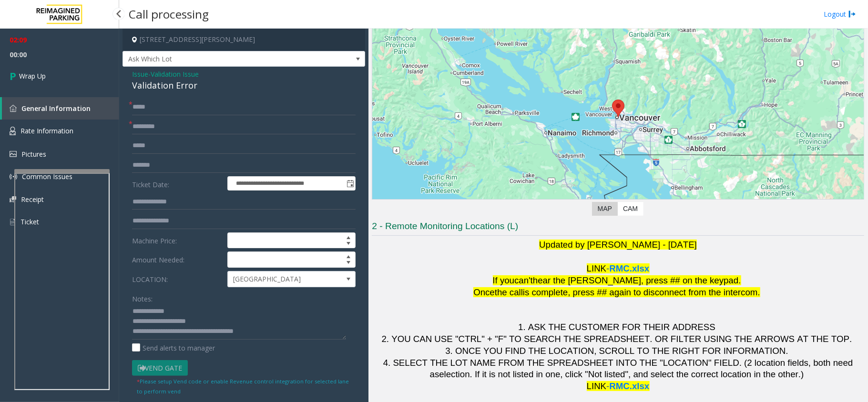 Image resolution: width=868 pixels, height=402 pixels. Describe the element at coordinates (523, 280) in the screenshot. I see `span: can't` at that location.